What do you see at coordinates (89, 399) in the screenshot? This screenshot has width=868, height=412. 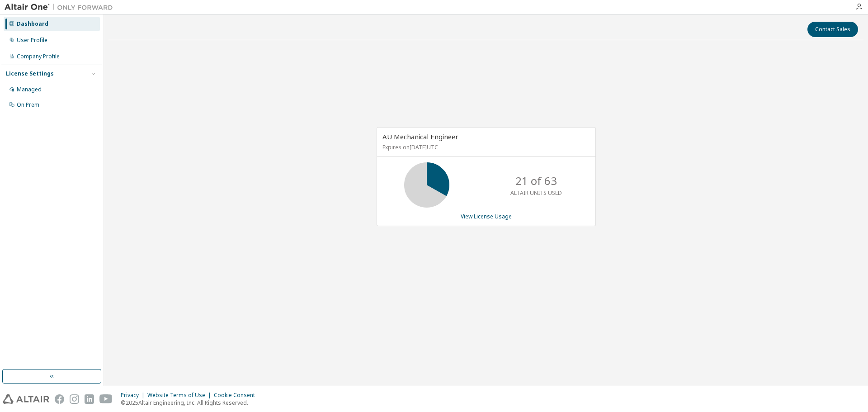 I see `img: linkedin.svg` at bounding box center [89, 399].